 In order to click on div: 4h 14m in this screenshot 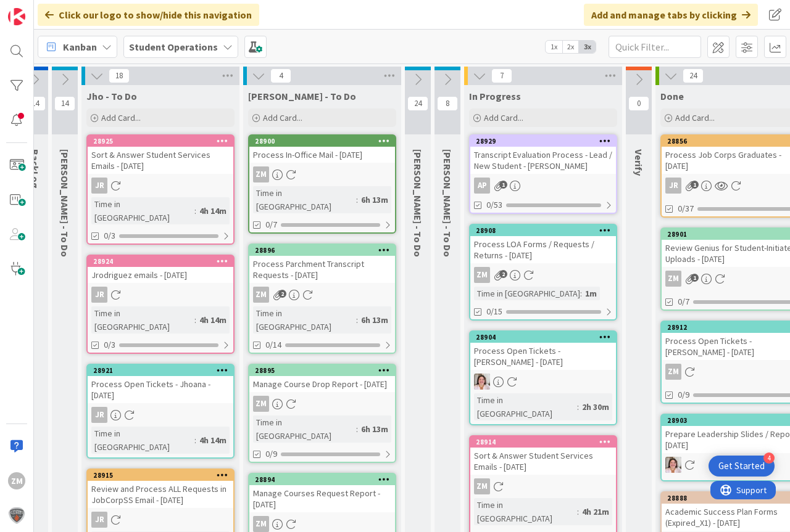, I will do `click(213, 440)`.